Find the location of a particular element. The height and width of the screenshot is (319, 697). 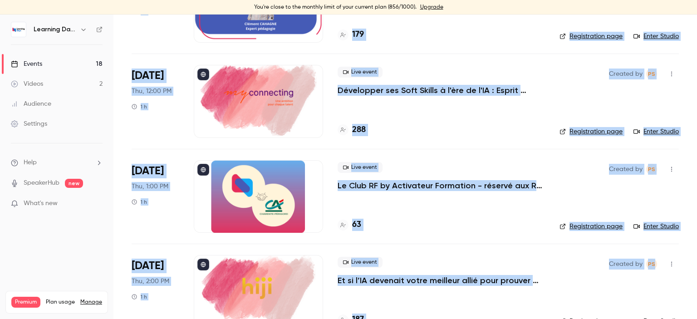

h4: 288 is located at coordinates (359, 130).